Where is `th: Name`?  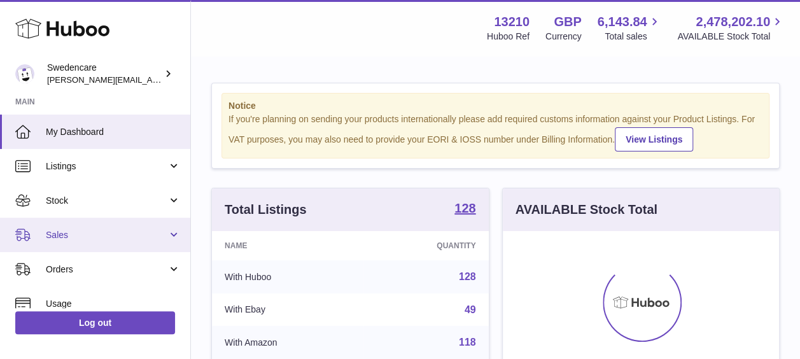
th: Name is located at coordinates (288, 246).